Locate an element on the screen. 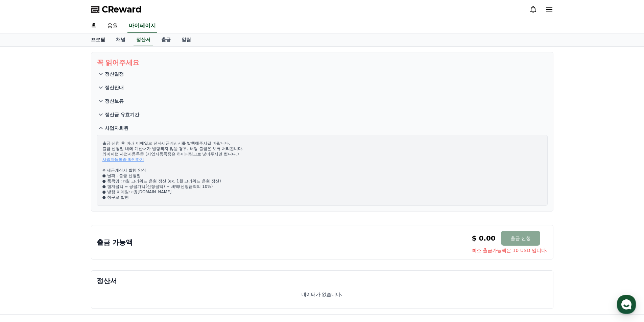  p: 사업자회원 is located at coordinates (117, 128).